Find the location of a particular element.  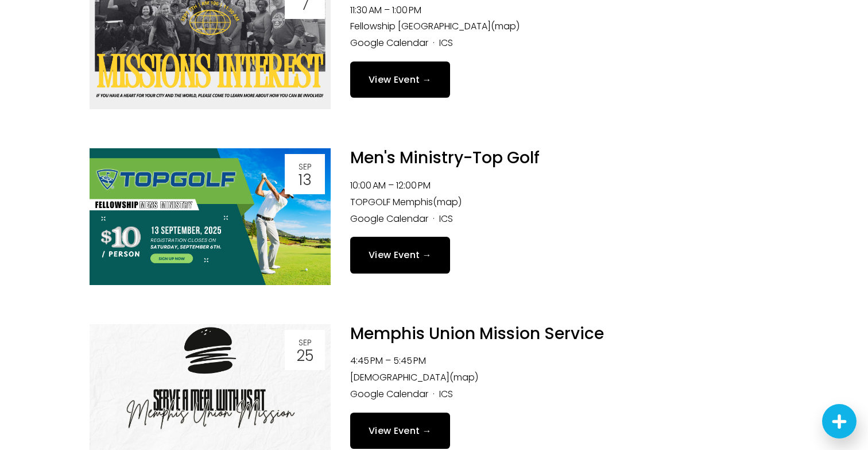

time: 12:00 PM is located at coordinates (413, 185).